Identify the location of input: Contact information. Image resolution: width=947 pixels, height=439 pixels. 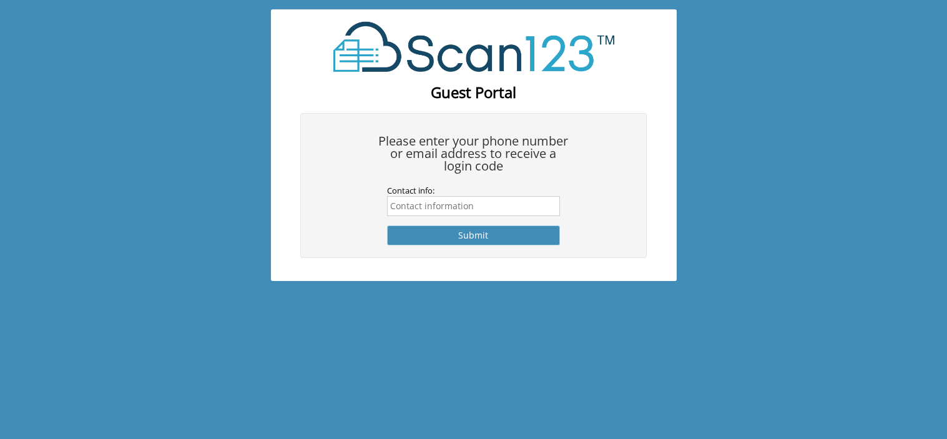
(474, 206).